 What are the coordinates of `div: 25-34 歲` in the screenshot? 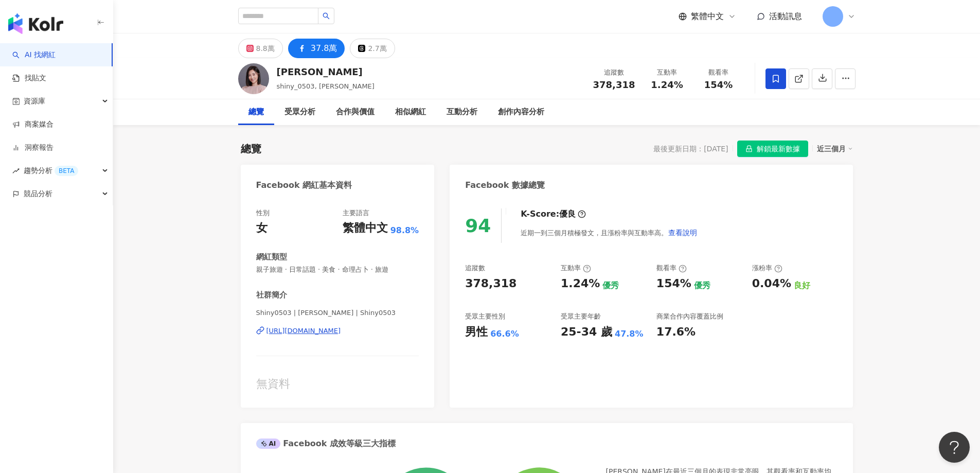 It's located at (587, 332).